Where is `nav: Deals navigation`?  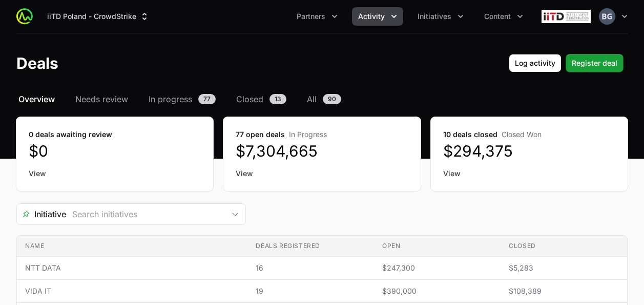
nav: Deals navigation is located at coordinates (322, 99).